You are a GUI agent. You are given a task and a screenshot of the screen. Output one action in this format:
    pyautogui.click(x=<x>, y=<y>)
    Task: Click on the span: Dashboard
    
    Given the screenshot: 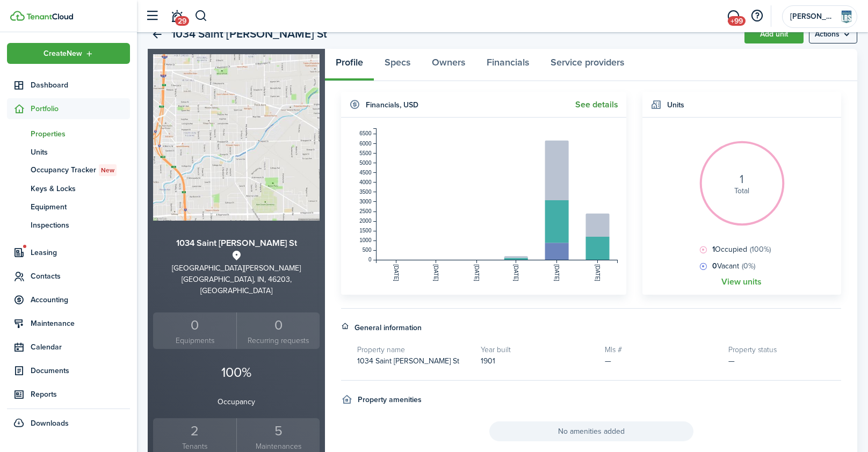 What is the action you would take?
    pyautogui.click(x=80, y=85)
    